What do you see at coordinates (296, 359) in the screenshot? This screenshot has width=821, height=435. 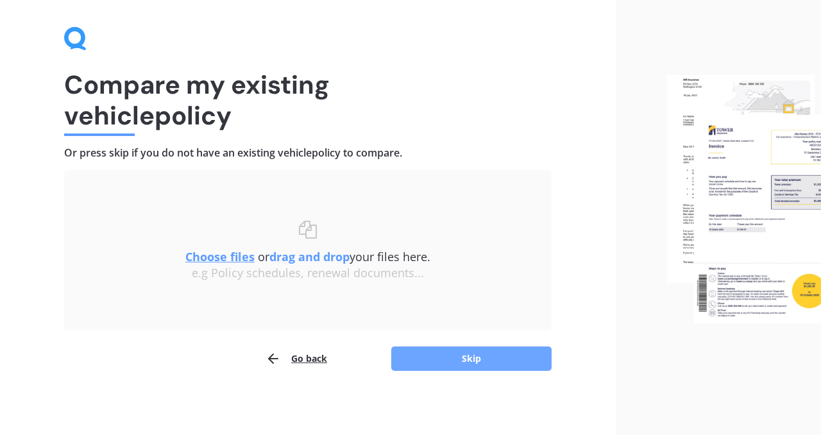 I see `button: Go back` at bounding box center [296, 359].